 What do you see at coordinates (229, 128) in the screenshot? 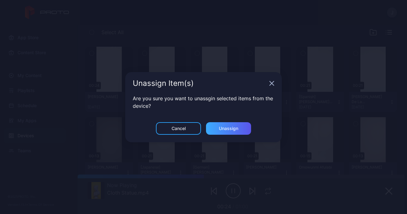
I see `button: Unassign` at bounding box center [229, 128].